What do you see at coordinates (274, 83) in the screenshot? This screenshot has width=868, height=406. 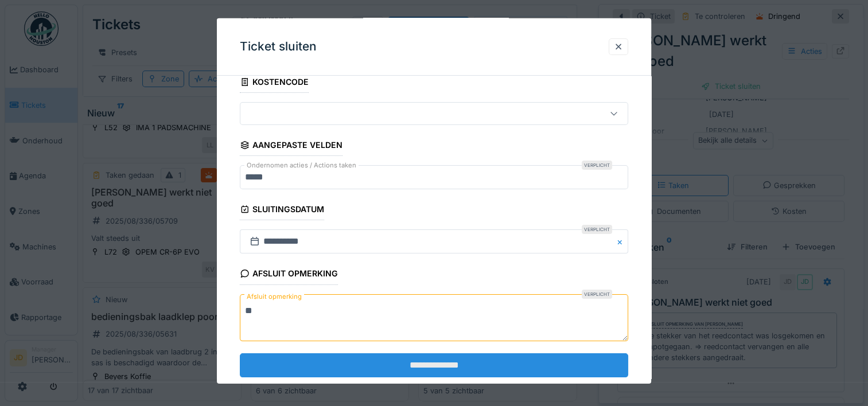 I see `div: Kostencode` at bounding box center [274, 83].